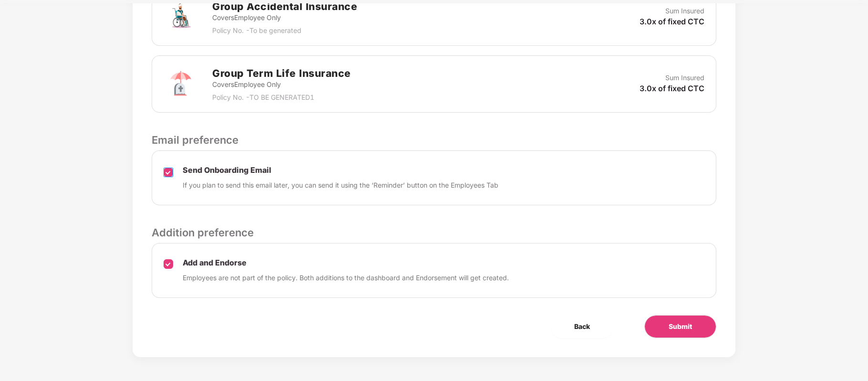 The width and height of the screenshot is (868, 381). What do you see at coordinates (582, 326) in the screenshot?
I see `span: Back` at bounding box center [582, 326].